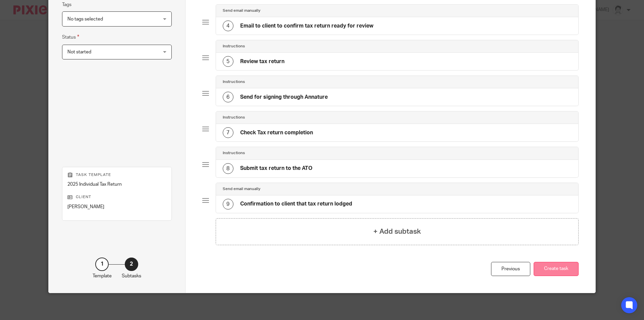 The width and height of the screenshot is (644, 320). I want to click on h4: Confirmation to client that tax return lodged, so click(296, 204).